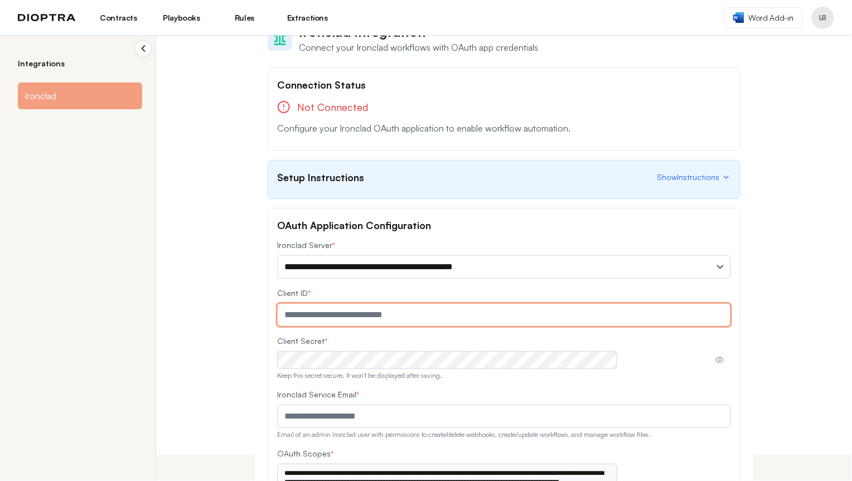 The height and width of the screenshot is (481, 852). I want to click on label: Ironclad Server, so click(504, 245).